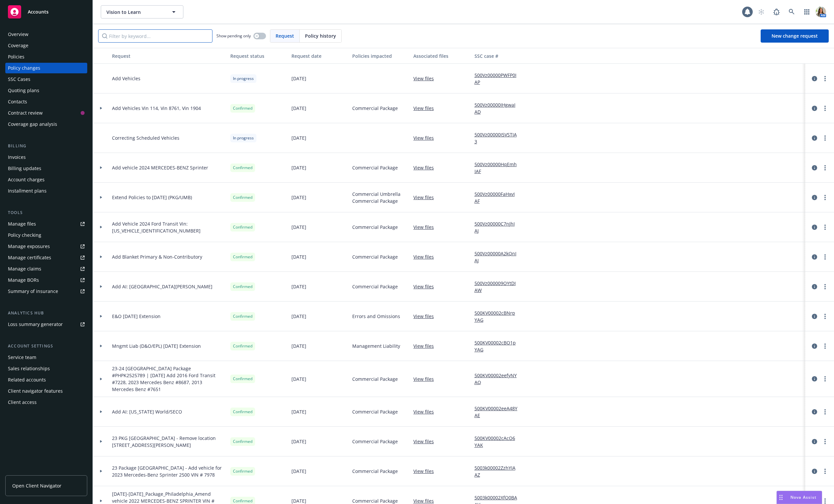 Image resolution: width=834 pixels, height=504 pixels. Describe the element at coordinates (47, 346) in the screenshot. I see `div: Account settings` at that location.